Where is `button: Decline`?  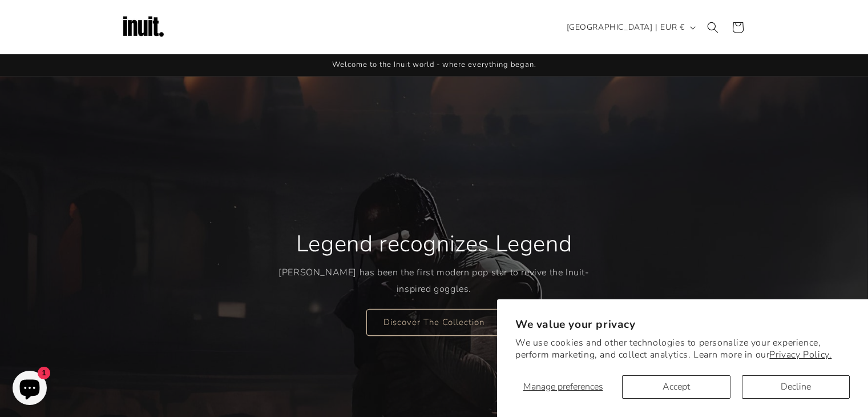
button: Decline is located at coordinates (796, 386).